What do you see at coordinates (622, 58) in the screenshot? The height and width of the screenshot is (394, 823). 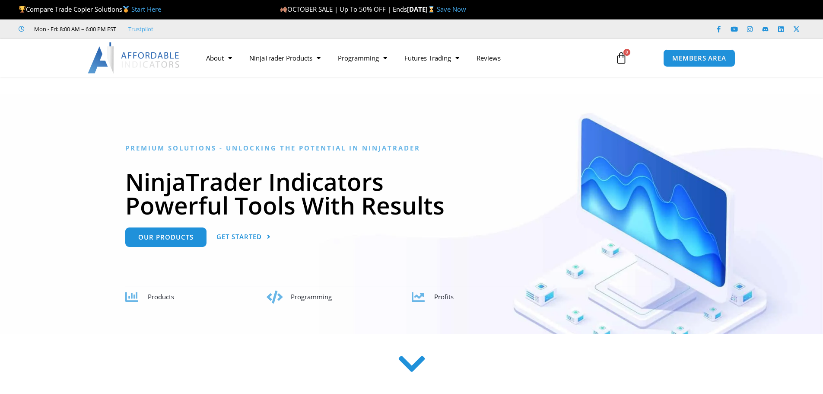 I see `a: 0` at bounding box center [622, 58].